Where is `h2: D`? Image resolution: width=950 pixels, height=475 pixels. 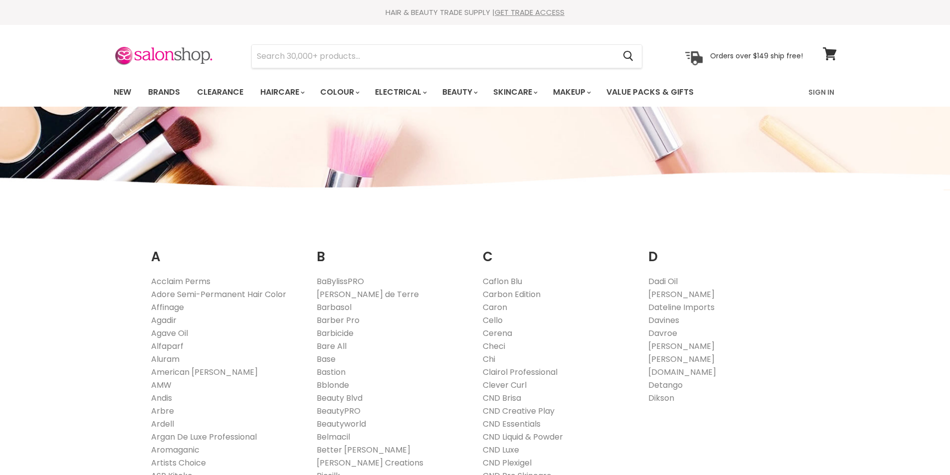 h2: D is located at coordinates (723, 250).